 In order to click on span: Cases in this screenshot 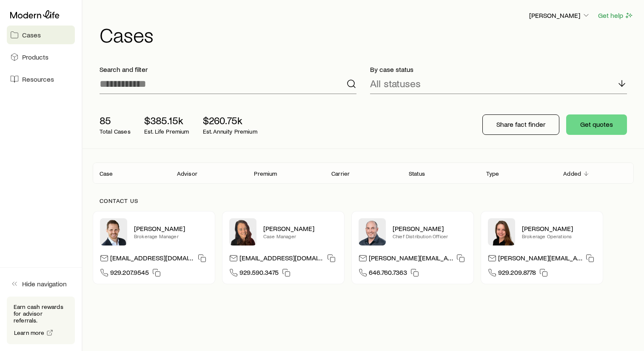, I will do `click(32, 35)`.